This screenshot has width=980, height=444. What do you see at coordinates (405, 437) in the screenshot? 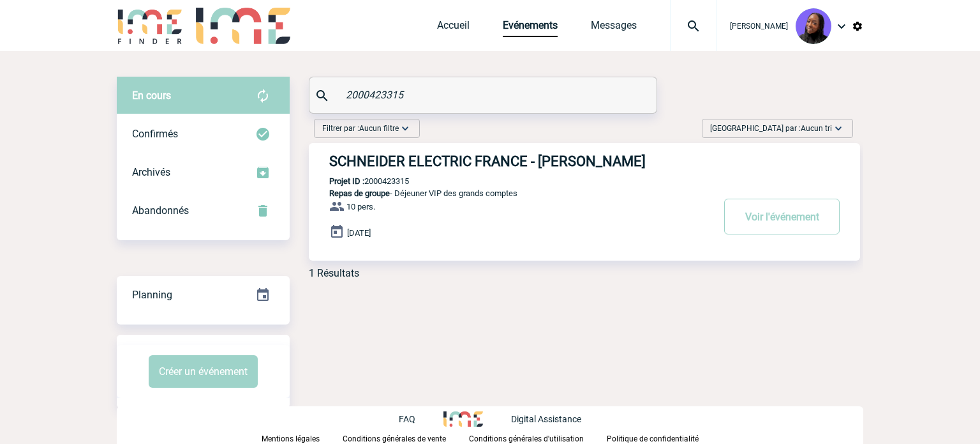
I see `a: Conditions générales de vente` at bounding box center [405, 437].